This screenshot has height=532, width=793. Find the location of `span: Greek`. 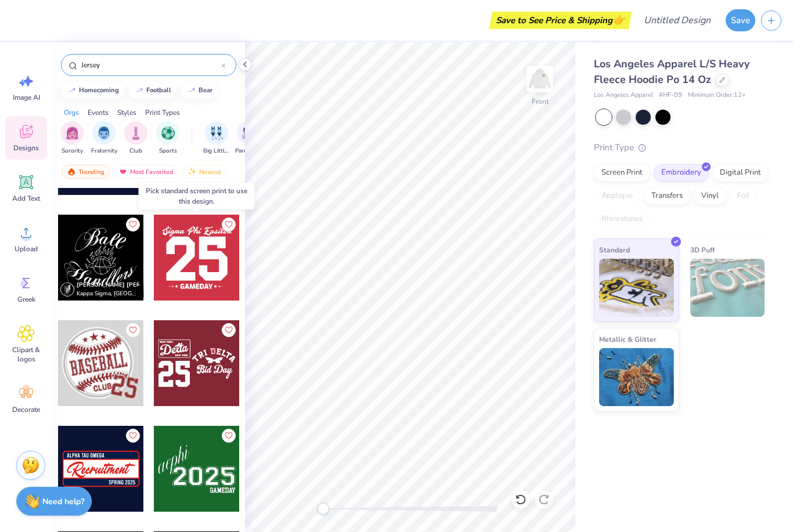

span: Greek is located at coordinates (26, 299).